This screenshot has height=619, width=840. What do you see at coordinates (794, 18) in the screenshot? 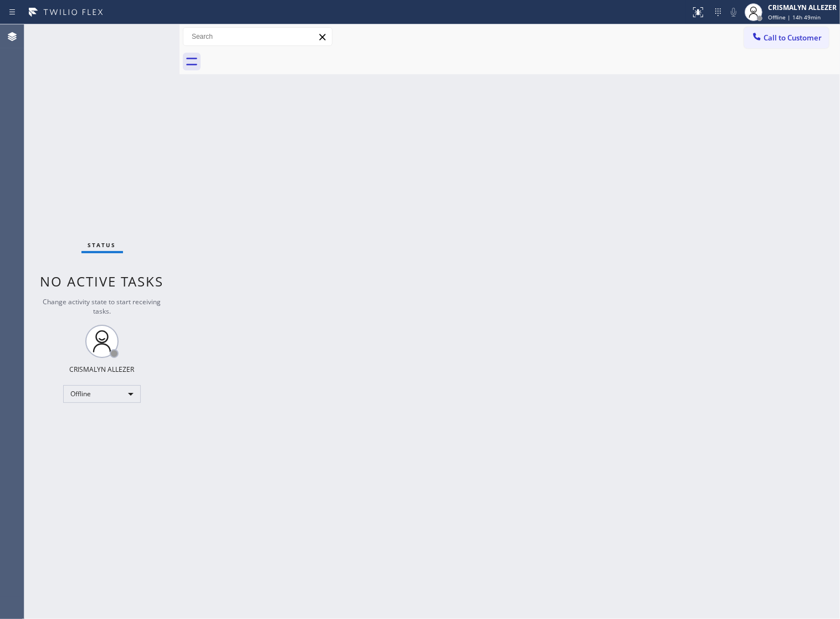
I see `span: Offline | 14h 49min` at bounding box center [794, 18].